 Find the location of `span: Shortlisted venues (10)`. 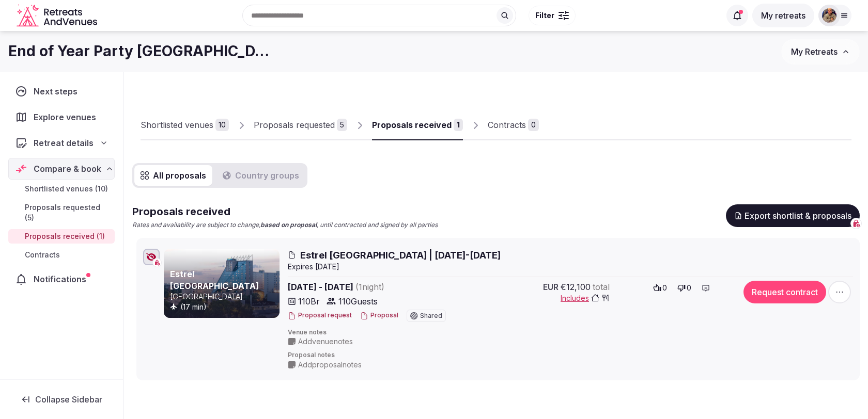

span: Shortlisted venues (10) is located at coordinates (66, 189).